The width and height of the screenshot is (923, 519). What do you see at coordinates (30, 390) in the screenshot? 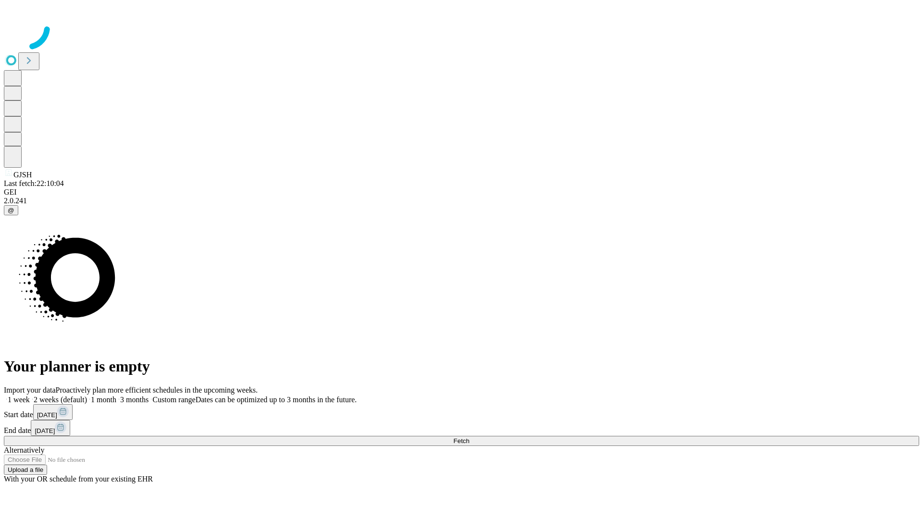
I see `span: Import your data` at bounding box center [30, 390].